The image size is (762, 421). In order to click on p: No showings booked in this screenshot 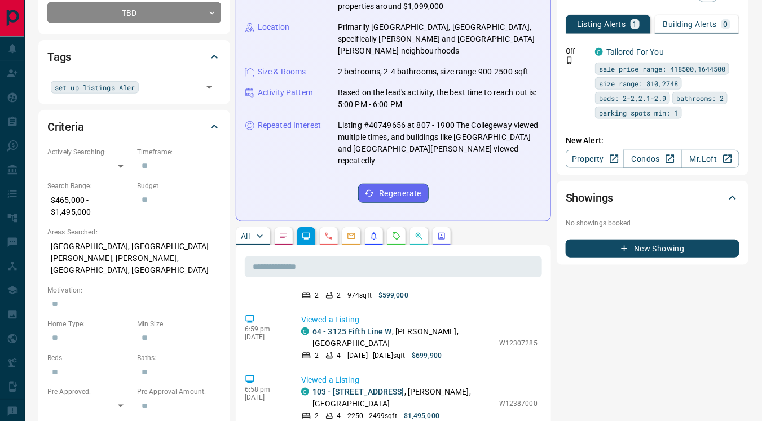, I will do `click(652, 223)`.